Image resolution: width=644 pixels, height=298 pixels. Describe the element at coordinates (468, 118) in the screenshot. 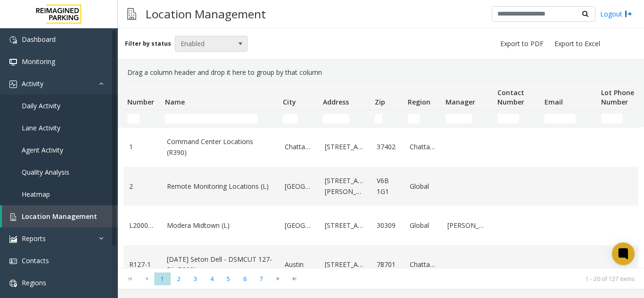

I see `td: Manager Filter` at that location.